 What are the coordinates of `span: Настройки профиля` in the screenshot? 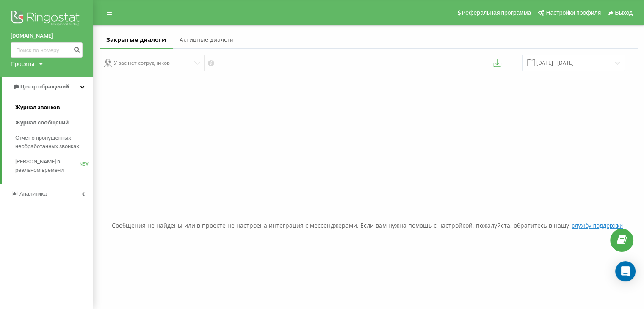 It's located at (573, 13).